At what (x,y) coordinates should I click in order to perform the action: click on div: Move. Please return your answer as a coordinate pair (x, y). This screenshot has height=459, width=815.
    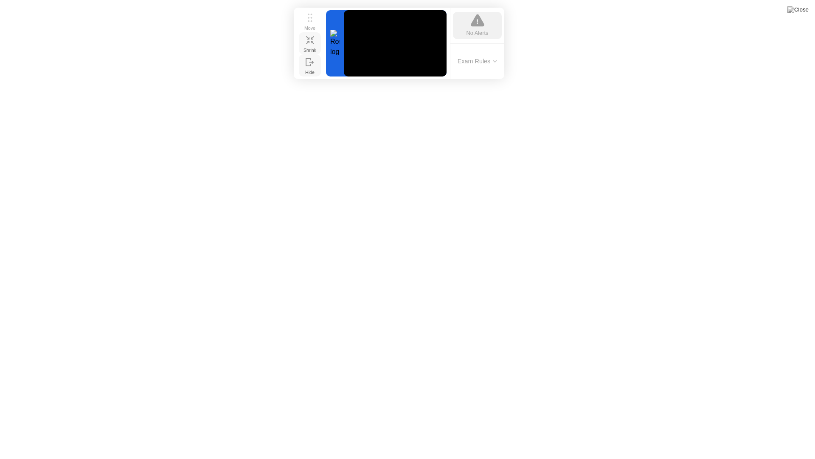
    Looking at the image, I should click on (310, 28).